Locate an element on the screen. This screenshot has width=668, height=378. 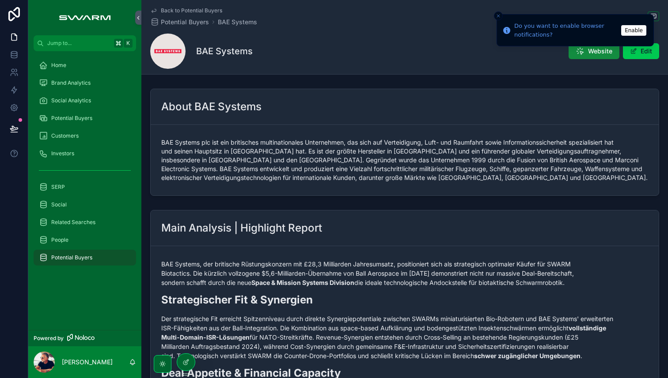
a: BAE Systems is located at coordinates (237, 22).